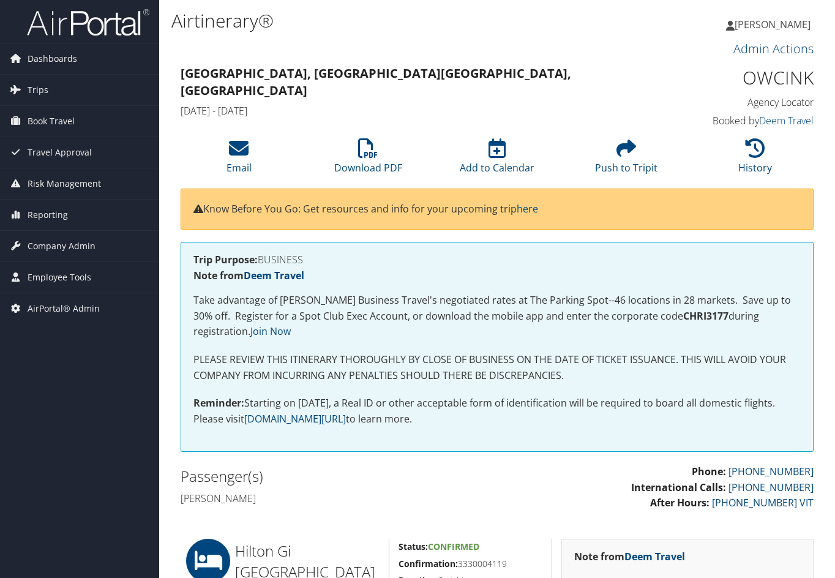  What do you see at coordinates (61, 246) in the screenshot?
I see `span: Company Admin` at bounding box center [61, 246].